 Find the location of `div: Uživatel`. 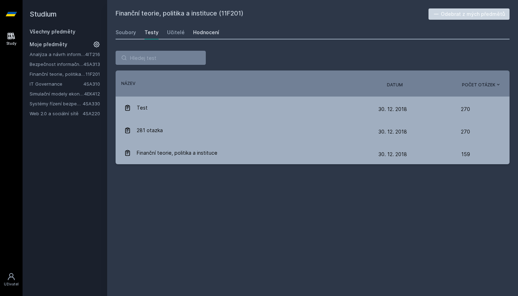

div: Uživatel is located at coordinates (11, 284).